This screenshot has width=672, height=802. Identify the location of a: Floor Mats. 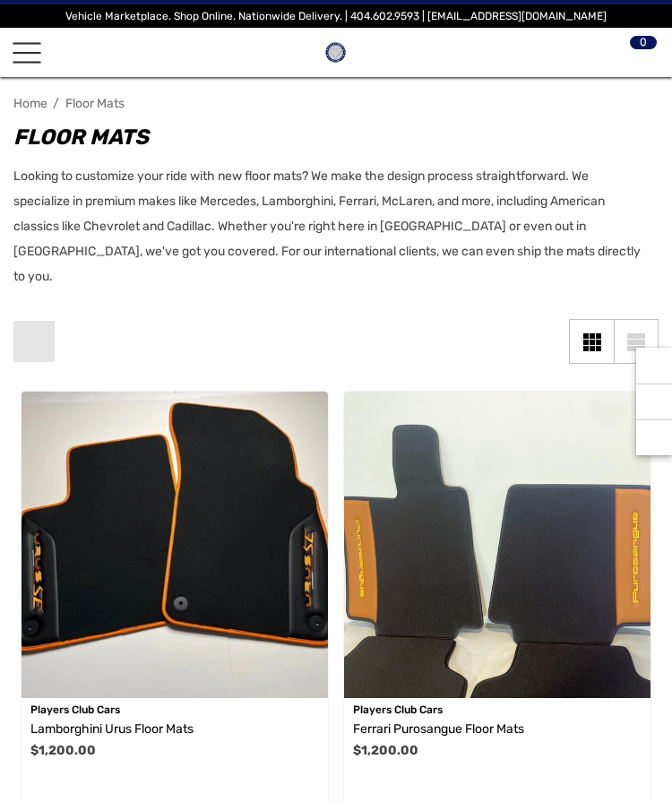
(108, 103).